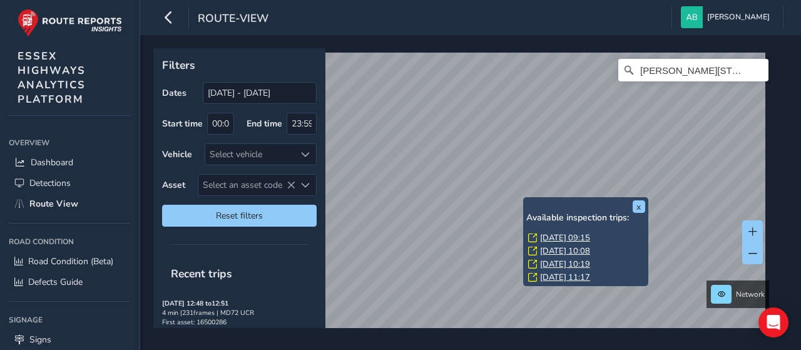 This screenshot has height=350, width=801. I want to click on a: Defects Guide, so click(69, 282).